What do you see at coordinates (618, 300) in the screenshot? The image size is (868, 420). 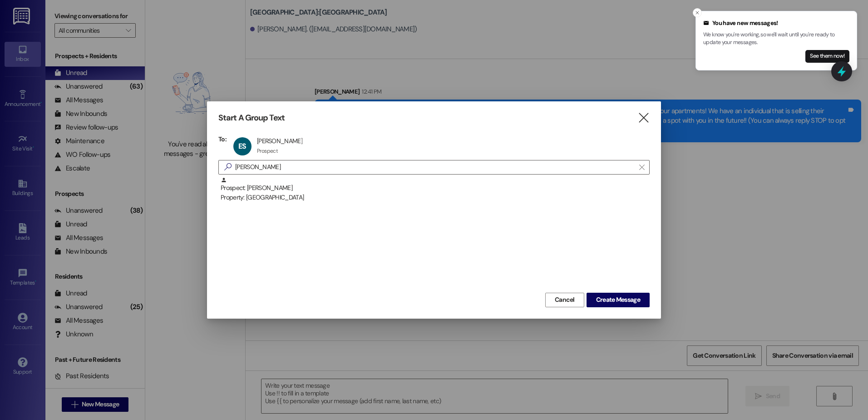 I see `span: Create Message` at bounding box center [618, 300].